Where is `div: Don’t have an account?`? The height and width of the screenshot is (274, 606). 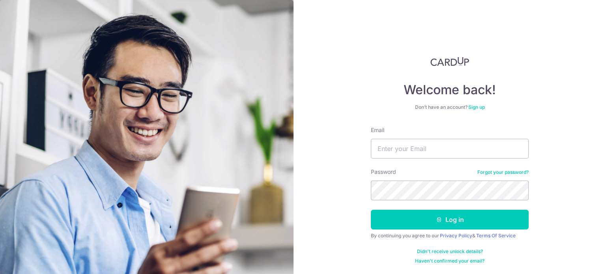
div: Don’t have an account? is located at coordinates (450, 107).